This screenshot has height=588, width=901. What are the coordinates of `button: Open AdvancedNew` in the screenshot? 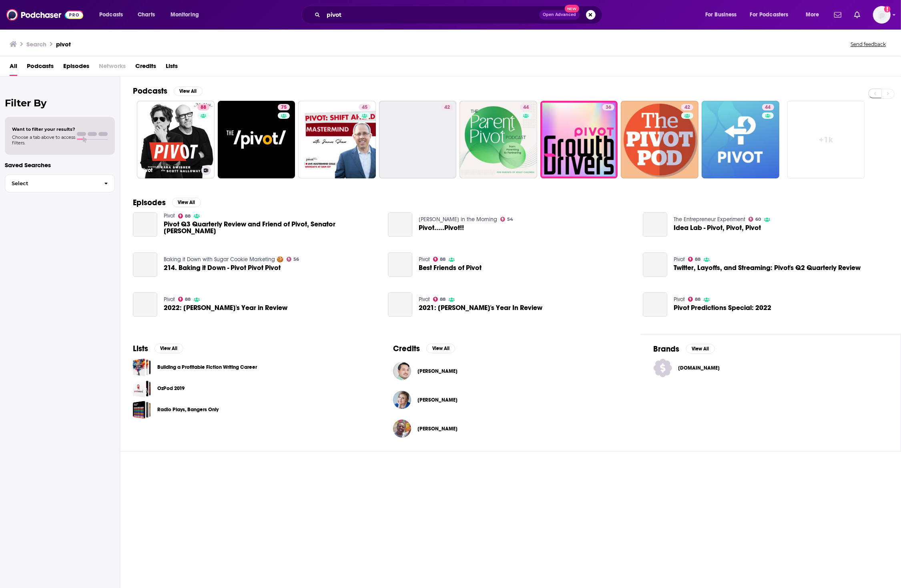 It's located at (559, 15).